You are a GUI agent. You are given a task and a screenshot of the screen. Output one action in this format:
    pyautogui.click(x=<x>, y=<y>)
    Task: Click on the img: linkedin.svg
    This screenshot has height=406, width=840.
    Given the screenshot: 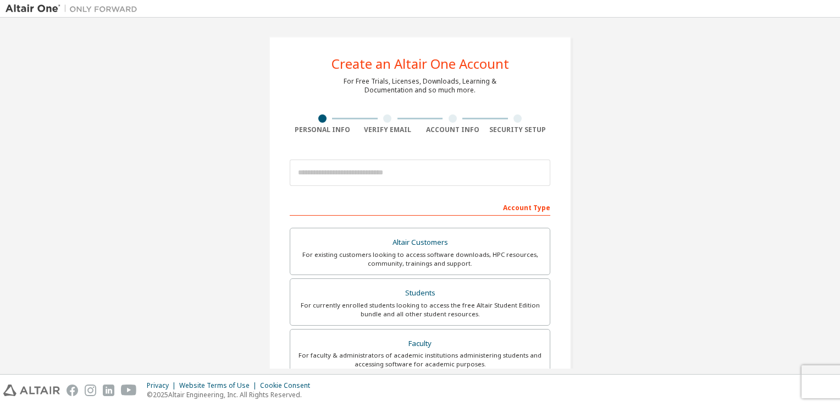 What is the action you would take?
    pyautogui.click(x=108, y=390)
    